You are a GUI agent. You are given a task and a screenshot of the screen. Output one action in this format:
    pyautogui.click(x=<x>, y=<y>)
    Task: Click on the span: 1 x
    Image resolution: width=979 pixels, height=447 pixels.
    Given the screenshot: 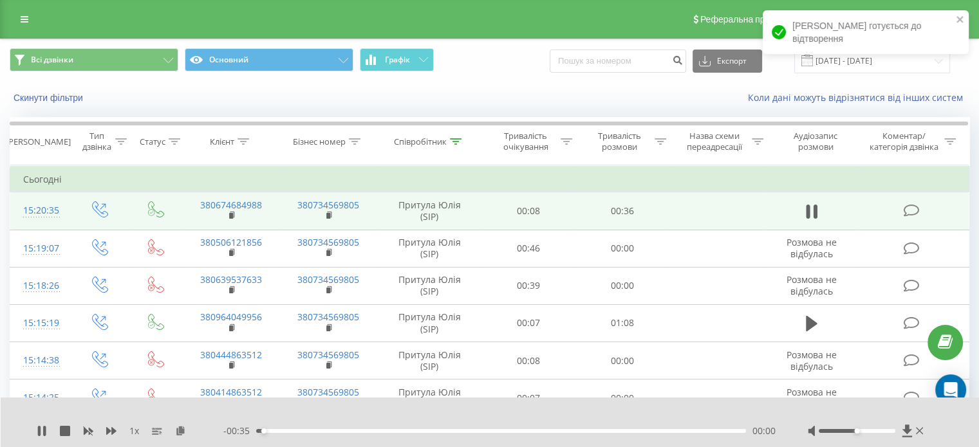 What is the action you would take?
    pyautogui.click(x=134, y=431)
    